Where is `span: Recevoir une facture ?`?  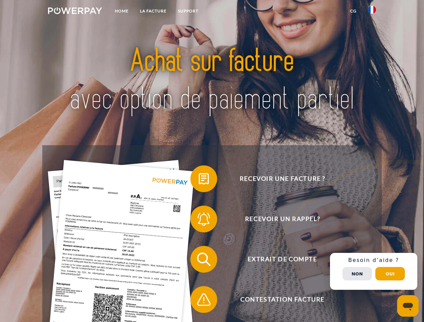
span: Recevoir une facture ? is located at coordinates (282, 179).